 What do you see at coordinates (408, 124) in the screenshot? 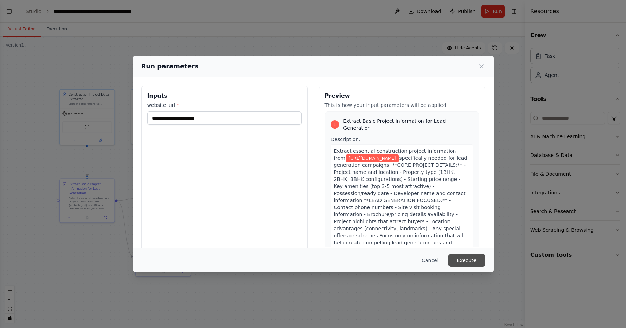
I see `span: Extract Basic Project Information for Lead Generation` at bounding box center [408, 124].